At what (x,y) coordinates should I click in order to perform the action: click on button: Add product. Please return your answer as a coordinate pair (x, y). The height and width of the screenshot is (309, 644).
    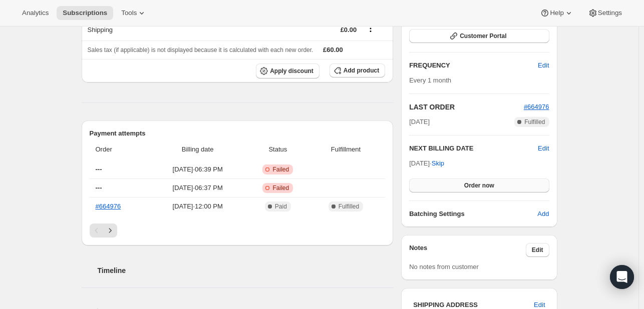
    Looking at the image, I should click on (357, 71).